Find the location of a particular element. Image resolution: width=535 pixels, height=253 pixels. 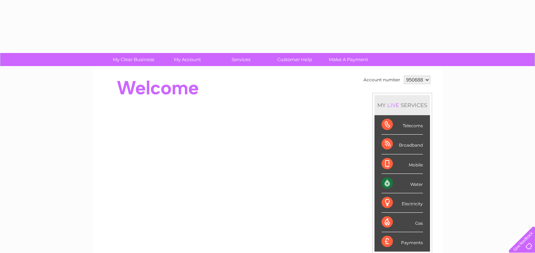

div: Telecoms is located at coordinates (402, 125).